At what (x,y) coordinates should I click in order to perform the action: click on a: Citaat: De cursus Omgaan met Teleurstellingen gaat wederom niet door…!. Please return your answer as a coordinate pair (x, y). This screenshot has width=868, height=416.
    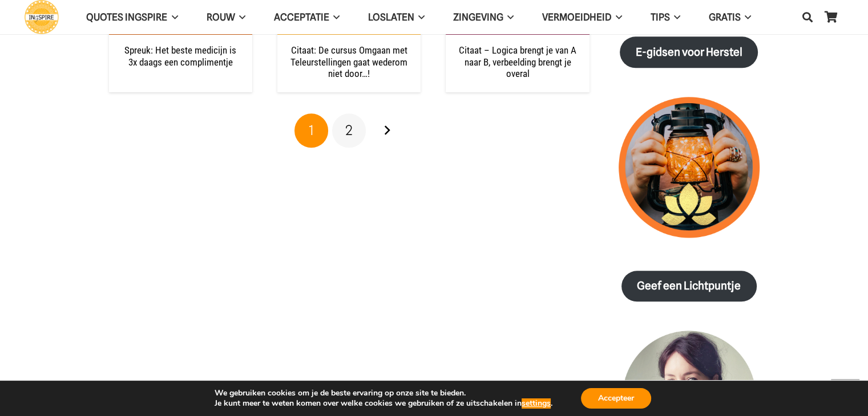
    Looking at the image, I should click on (349, 62).